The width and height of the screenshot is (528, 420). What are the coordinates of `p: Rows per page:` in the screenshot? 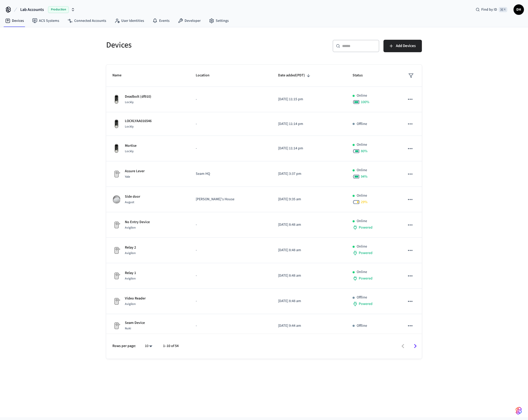 It's located at (124, 346).